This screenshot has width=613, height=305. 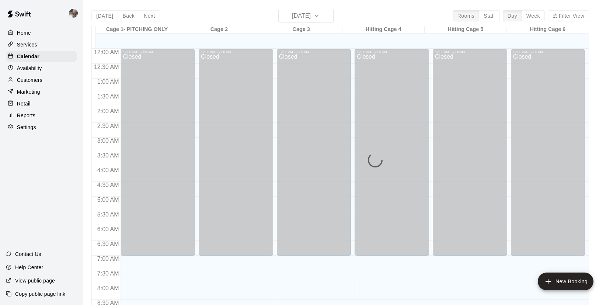 I want to click on p: Availability, so click(x=29, y=68).